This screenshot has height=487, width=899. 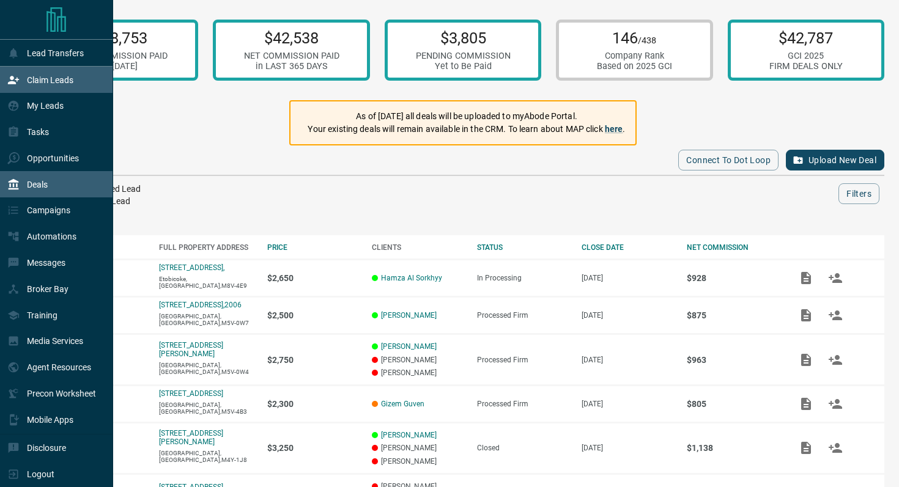 What do you see at coordinates (314, 316) in the screenshot?
I see `p: $2,500` at bounding box center [314, 316].